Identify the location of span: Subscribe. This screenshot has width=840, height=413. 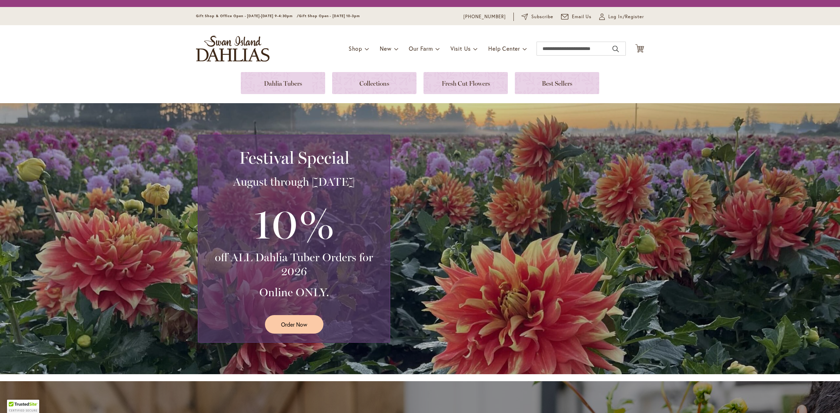
(542, 17).